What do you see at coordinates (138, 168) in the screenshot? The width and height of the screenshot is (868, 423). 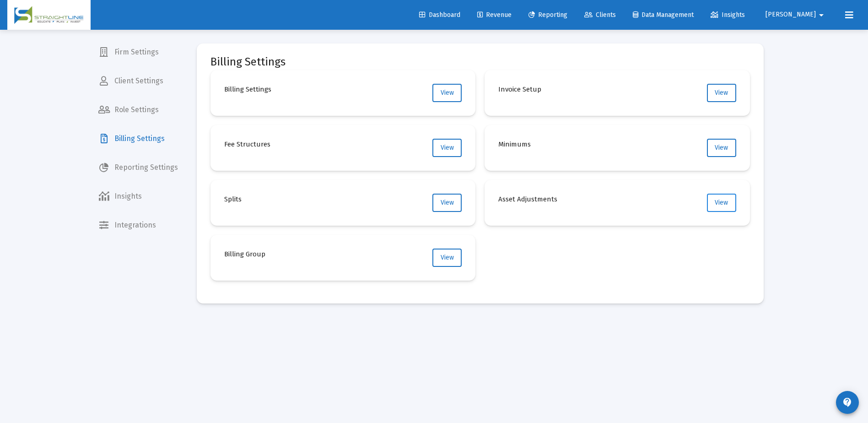 I see `a: Reporting Settings` at bounding box center [138, 168].